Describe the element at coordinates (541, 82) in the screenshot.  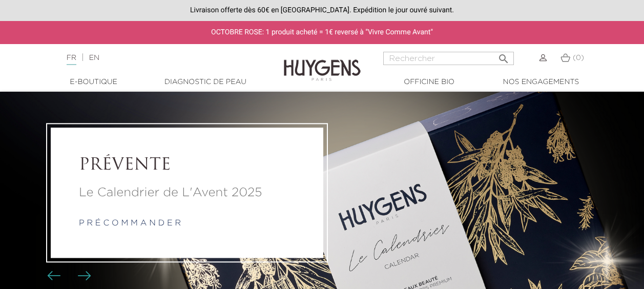
I see `a: Nos engagements` at that location.